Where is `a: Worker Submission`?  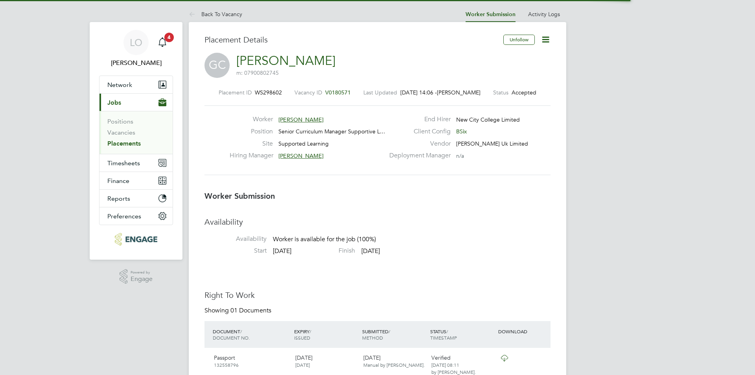 a: Worker Submission is located at coordinates (491, 14).